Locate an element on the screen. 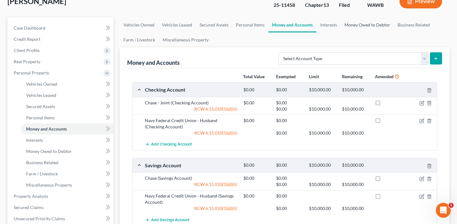 This screenshot has width=457, height=224. span: Farm / Livestock is located at coordinates (42, 173).